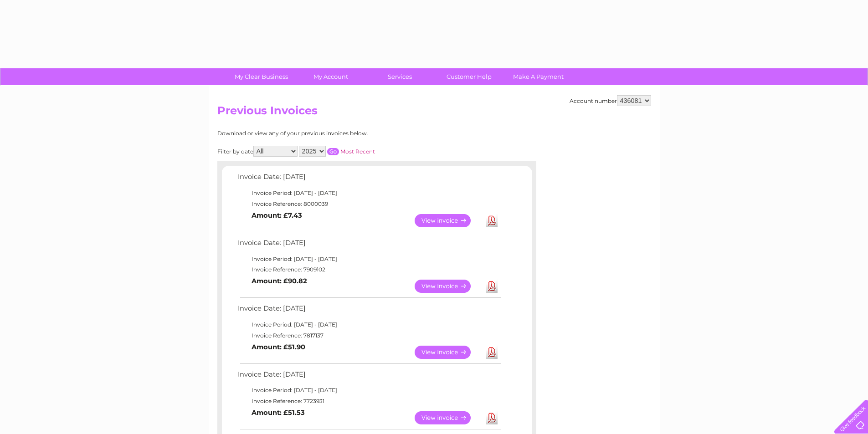 This screenshot has width=868, height=434. I want to click on a: Customer Help, so click(469, 77).